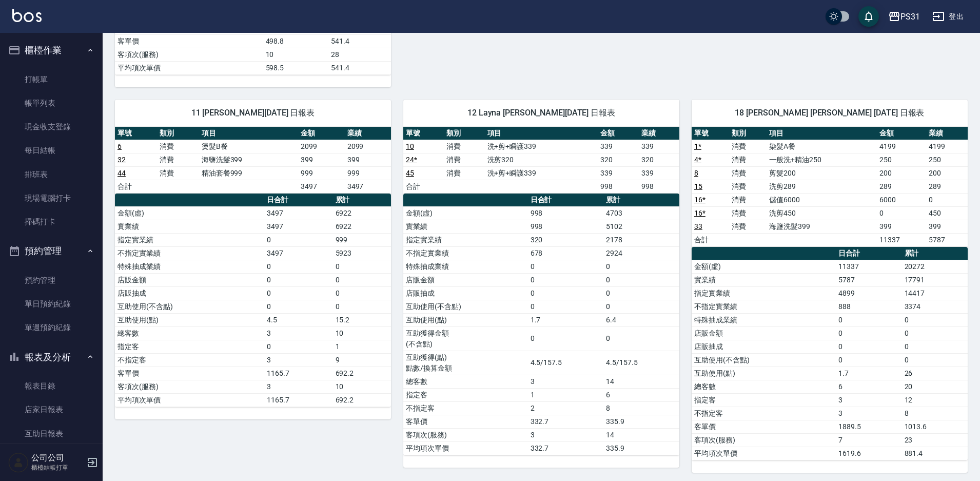 This screenshot has width=980, height=481. I want to click on td: 4.5/157.5, so click(566, 362).